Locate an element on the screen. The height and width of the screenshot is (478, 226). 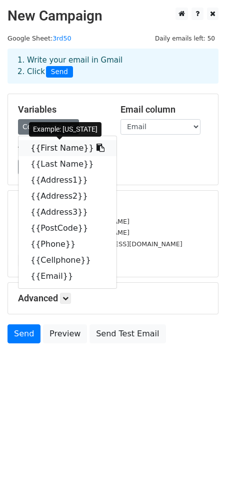
a: {{Address1}} is located at coordinates (68, 180).